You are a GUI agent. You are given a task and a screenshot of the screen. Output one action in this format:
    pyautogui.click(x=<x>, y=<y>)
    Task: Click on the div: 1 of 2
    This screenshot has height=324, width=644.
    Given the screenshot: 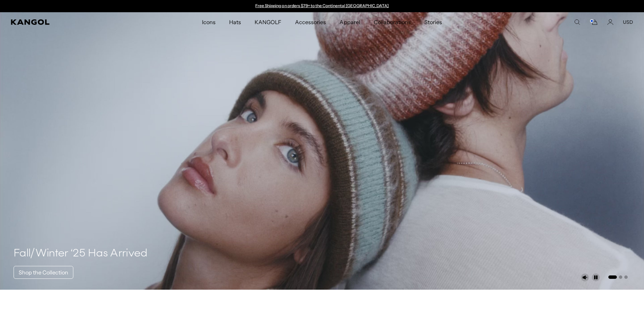 What is the action you would take?
    pyautogui.click(x=322, y=6)
    